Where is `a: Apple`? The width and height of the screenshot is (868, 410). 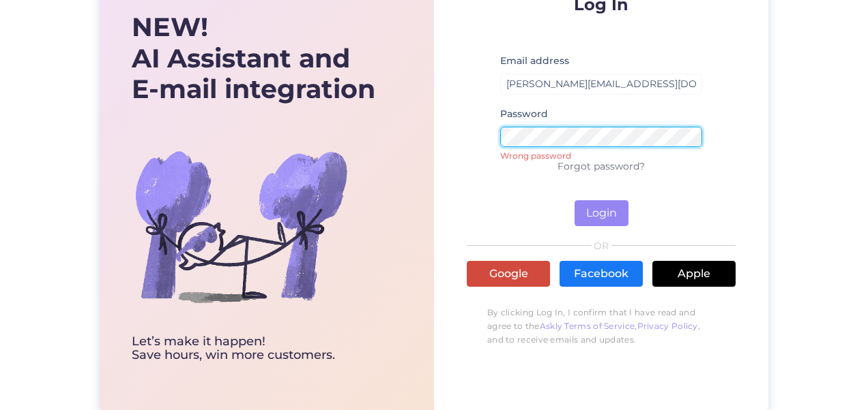
a: Apple is located at coordinates (694, 274).